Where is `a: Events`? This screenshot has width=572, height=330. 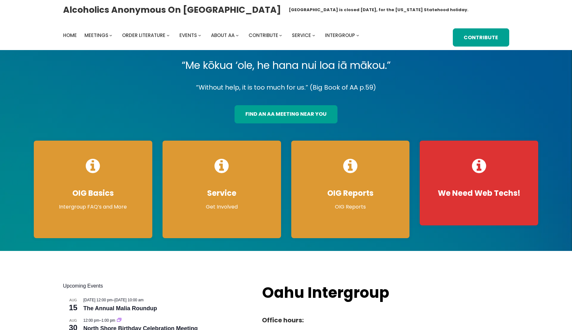 a: Events is located at coordinates (188, 35).